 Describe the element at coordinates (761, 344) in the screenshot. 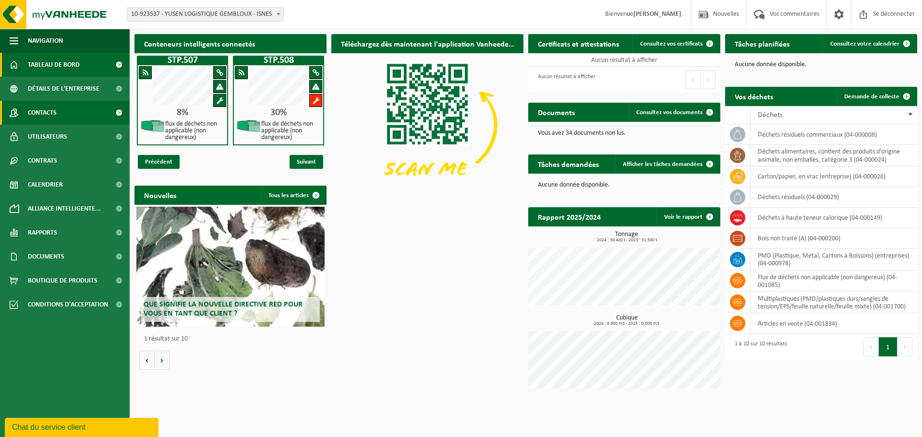

I see `font: 1 à 10 sur 10 résultats` at that location.